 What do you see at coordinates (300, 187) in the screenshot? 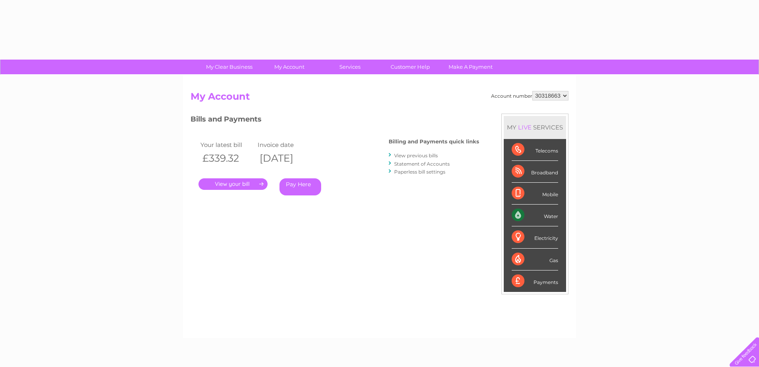
I see `a: Pay Here` at bounding box center [300, 187].